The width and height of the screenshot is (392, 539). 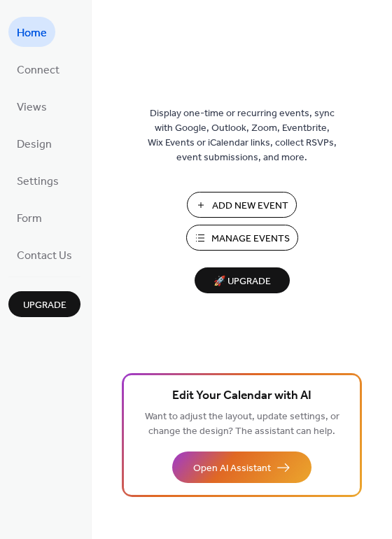 I want to click on span: Connect, so click(x=38, y=70).